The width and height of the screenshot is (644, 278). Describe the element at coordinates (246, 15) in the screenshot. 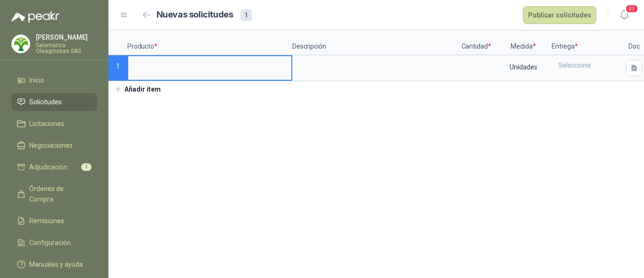

I see `div: 1` at that location.